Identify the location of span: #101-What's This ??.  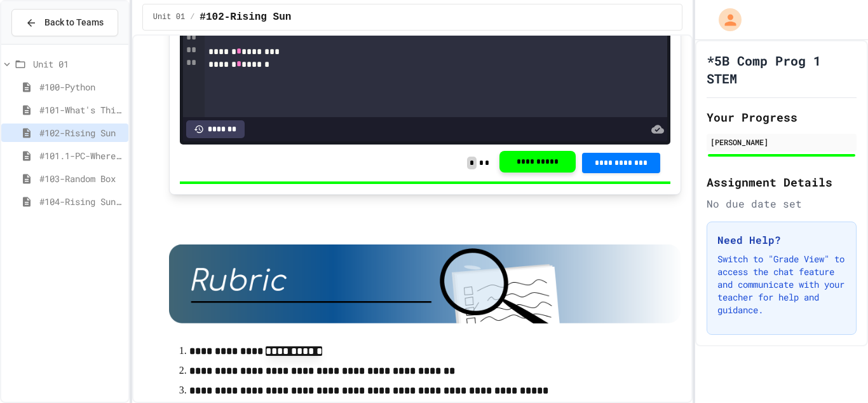
(82, 109).